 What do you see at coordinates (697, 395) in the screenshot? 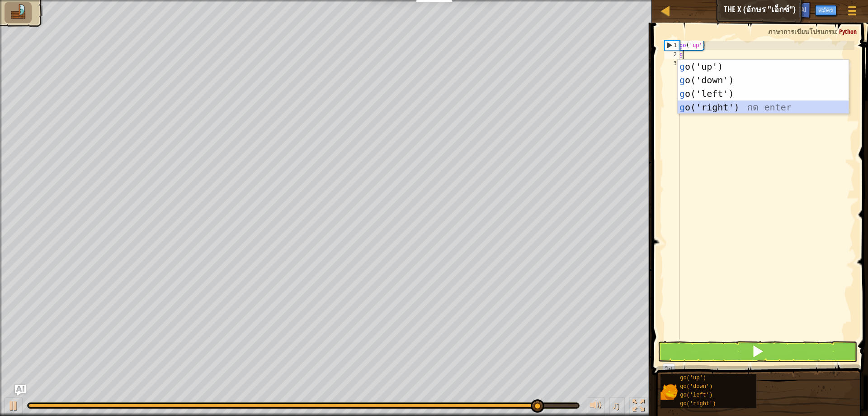
I see `span: go('left')` at bounding box center [697, 395].